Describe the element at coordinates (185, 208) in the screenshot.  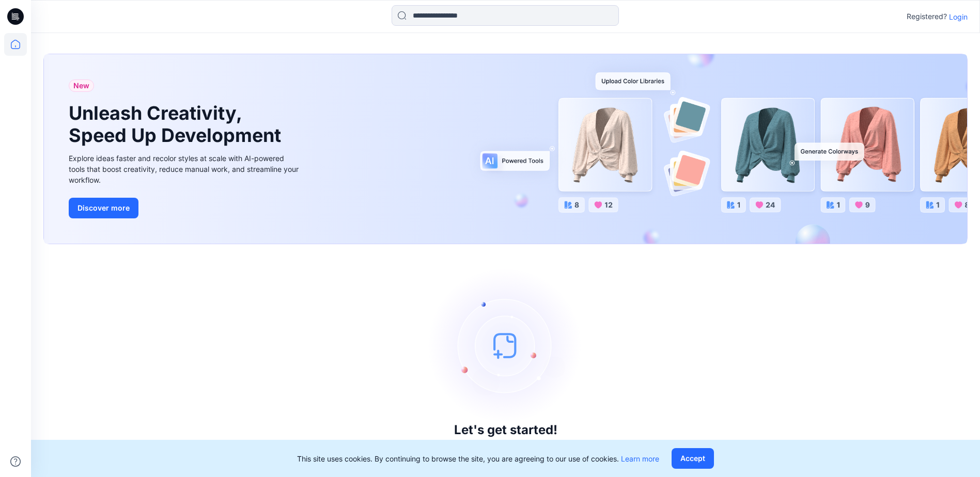
I see `a: Discover more` at that location.